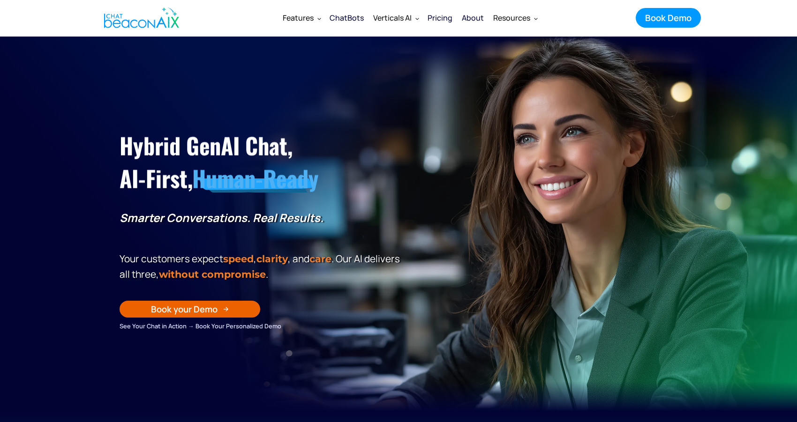  Describe the element at coordinates (221, 218) in the screenshot. I see `strong: Smarter Conversations. Real Results.` at that location.